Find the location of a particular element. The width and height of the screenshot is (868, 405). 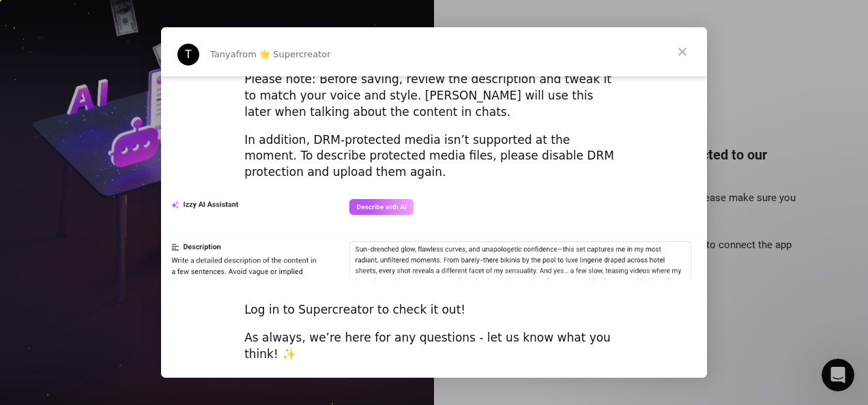

span: Tanya is located at coordinates (223, 54).